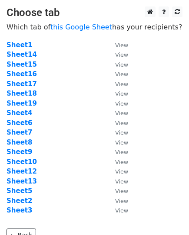 The width and height of the screenshot is (189, 235). Describe the element at coordinates (22, 84) in the screenshot. I see `a: Sheet17` at that location.